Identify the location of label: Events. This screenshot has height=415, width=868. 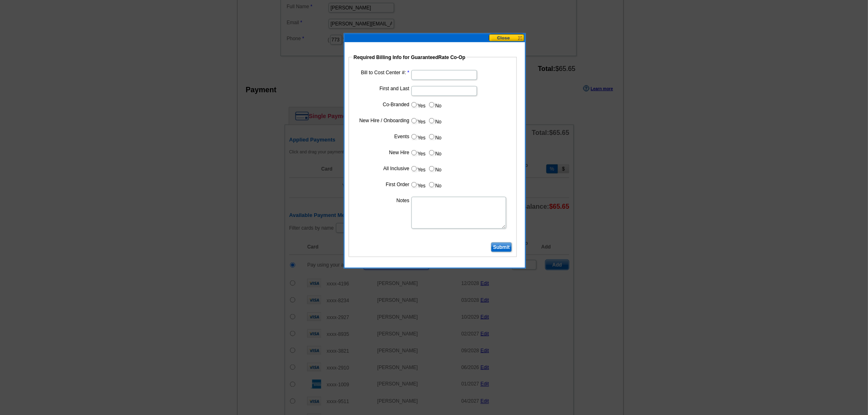
(382, 137).